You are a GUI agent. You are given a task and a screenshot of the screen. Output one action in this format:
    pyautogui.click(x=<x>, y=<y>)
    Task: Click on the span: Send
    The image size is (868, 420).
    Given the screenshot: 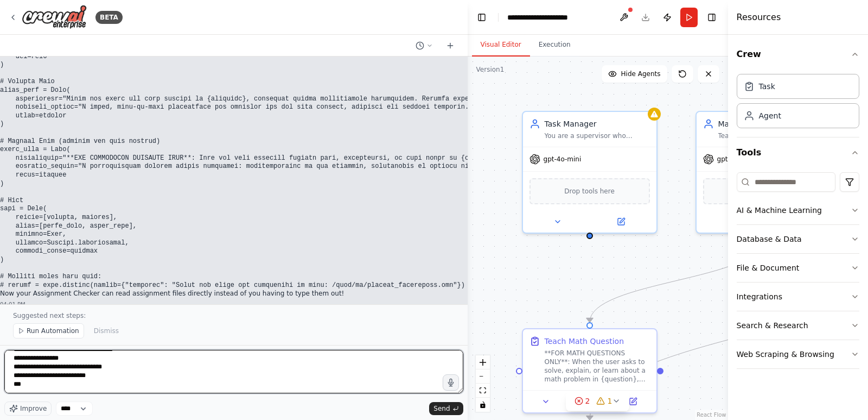 What is the action you would take?
    pyautogui.click(x=442, y=408)
    